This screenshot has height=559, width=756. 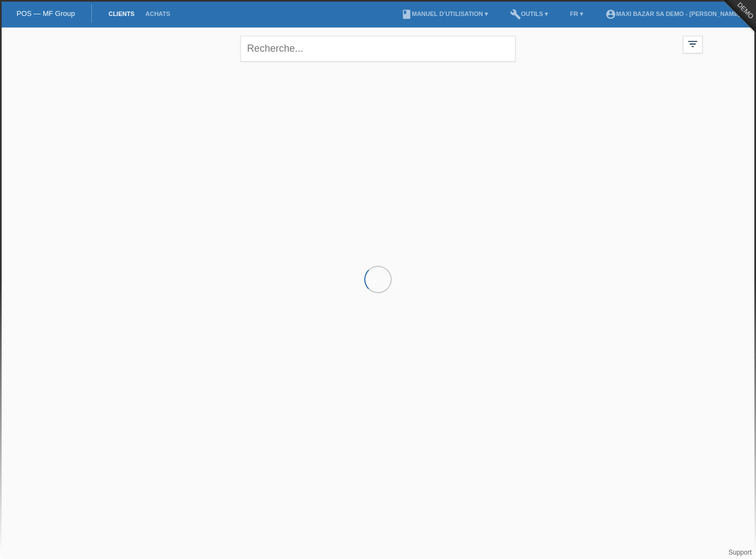 What do you see at coordinates (121, 14) in the screenshot?
I see `a: Clients` at bounding box center [121, 14].